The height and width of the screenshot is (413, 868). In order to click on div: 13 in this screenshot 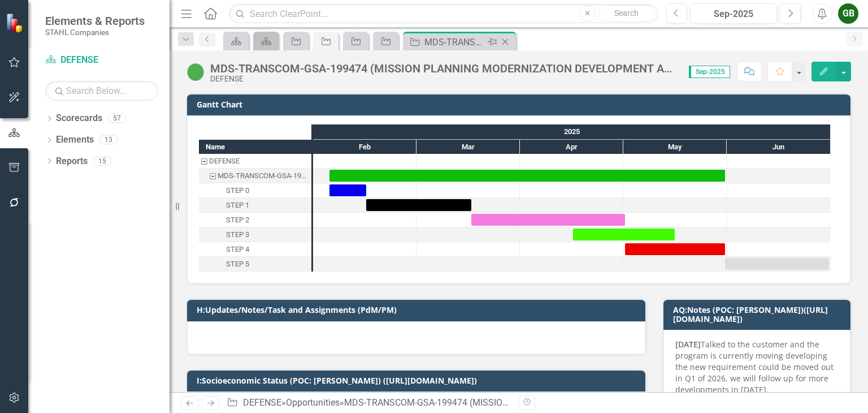, I will do `click(109, 140)`.